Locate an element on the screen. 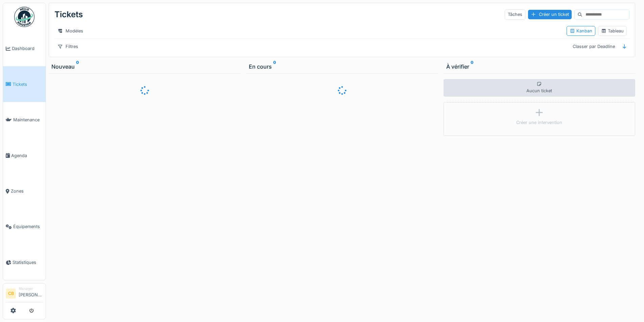  span: Agenda is located at coordinates (27, 155).